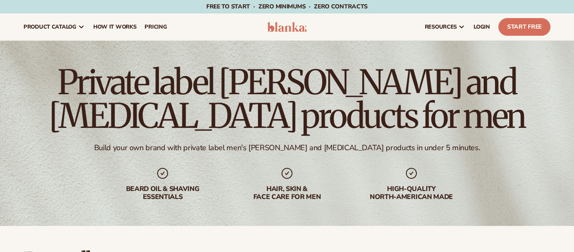 The width and height of the screenshot is (574, 252). I want to click on a: logo, so click(287, 27).